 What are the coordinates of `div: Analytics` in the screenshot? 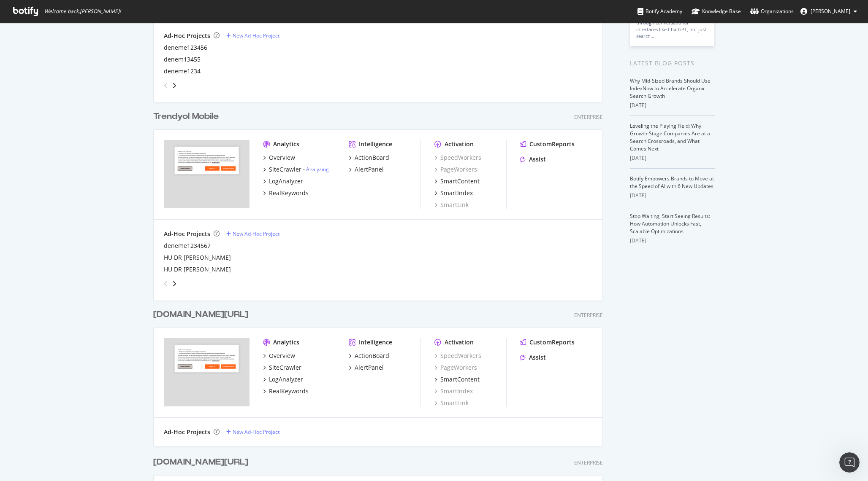 It's located at (286, 343).